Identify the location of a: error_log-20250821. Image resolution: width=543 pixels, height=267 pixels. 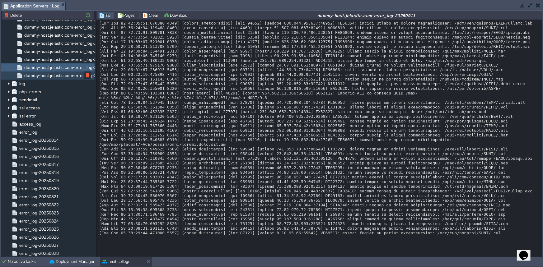
(39, 197).